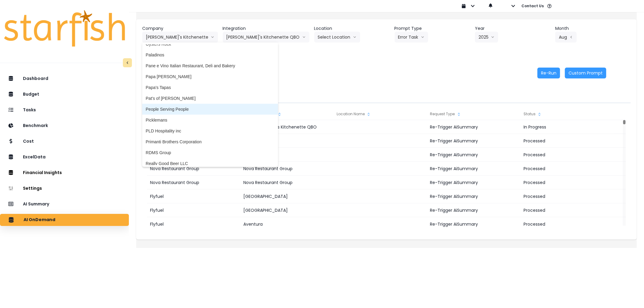 This screenshot has width=644, height=308. What do you see at coordinates (432, 28) in the screenshot?
I see `header: Prompt Type` at bounding box center [432, 28].